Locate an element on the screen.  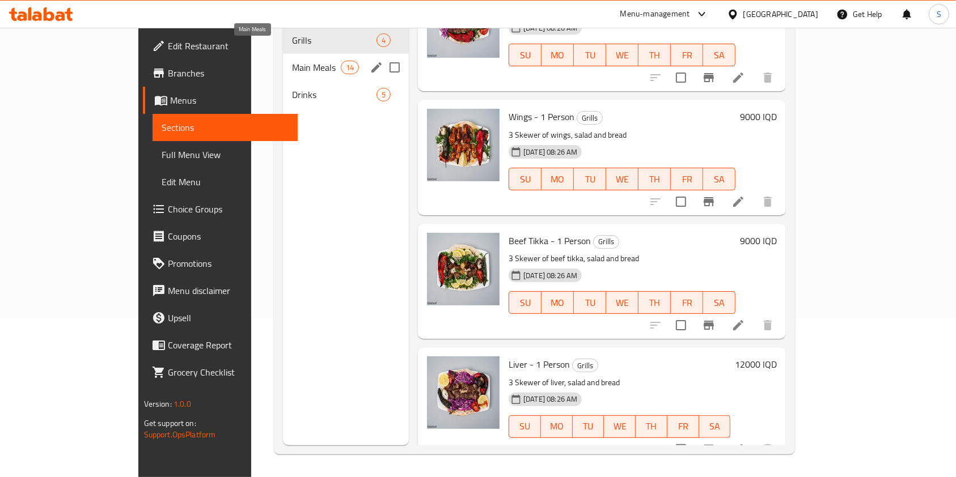
img: Liver - 1 Person is located at coordinates (463, 393).